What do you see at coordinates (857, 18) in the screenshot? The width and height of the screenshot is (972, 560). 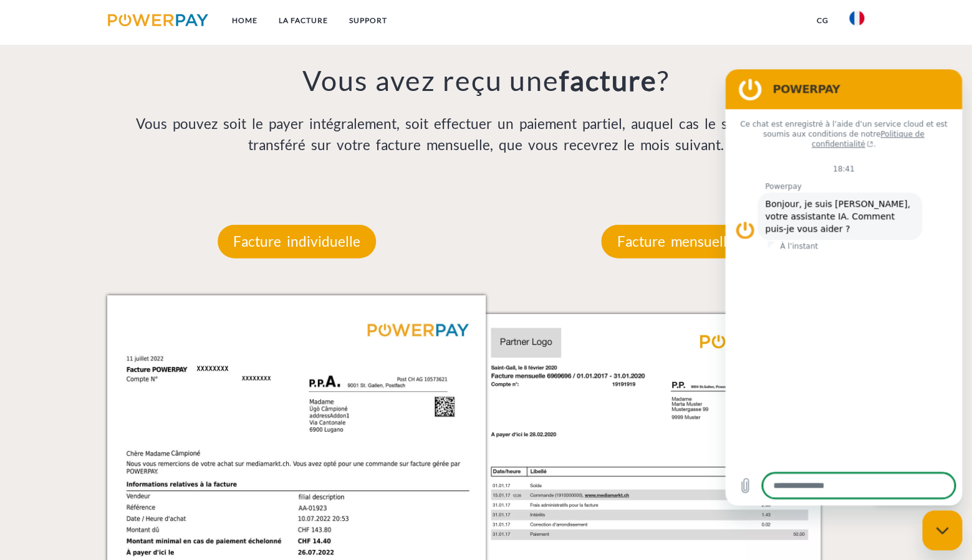 I see `img: fr` at bounding box center [857, 18].